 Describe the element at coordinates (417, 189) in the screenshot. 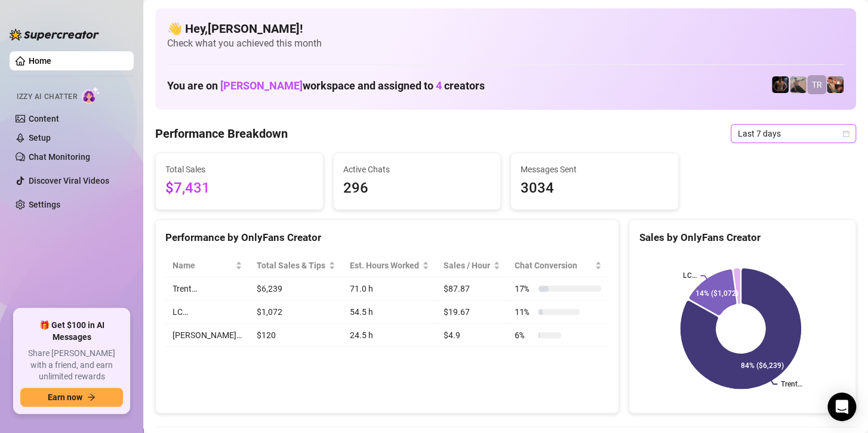

I see `span: 296` at that location.